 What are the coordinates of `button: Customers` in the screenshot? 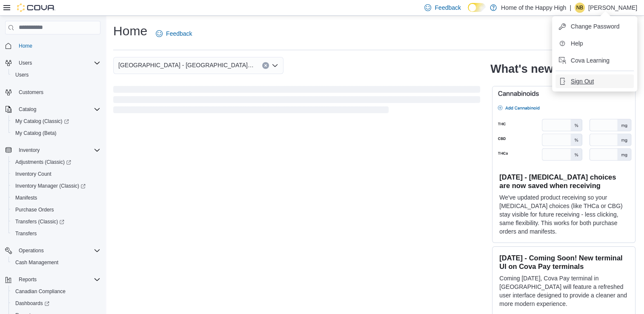 It's located at (52, 92).